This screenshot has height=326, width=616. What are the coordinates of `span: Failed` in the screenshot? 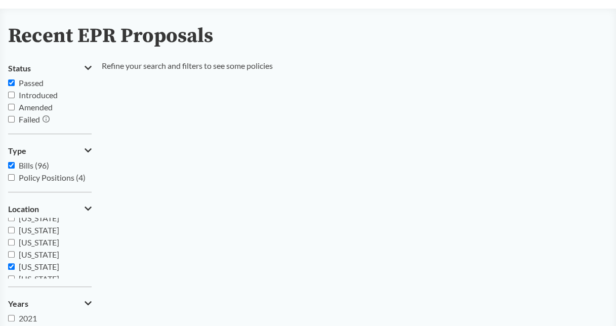 It's located at (29, 119).